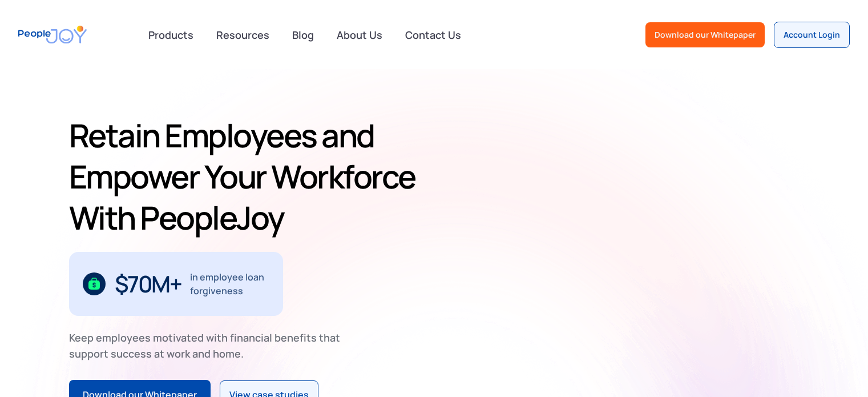 The height and width of the screenshot is (397, 868). I want to click on a: Download our Whitepaper, so click(705, 35).